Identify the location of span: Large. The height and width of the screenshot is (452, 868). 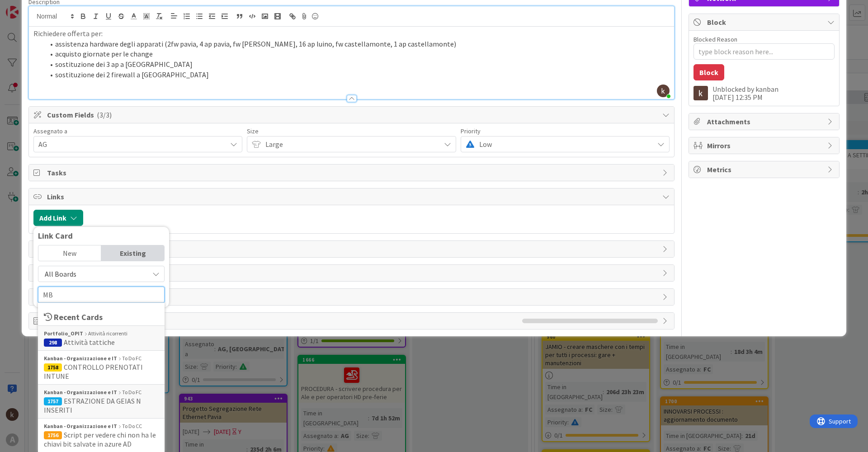
(350, 144).